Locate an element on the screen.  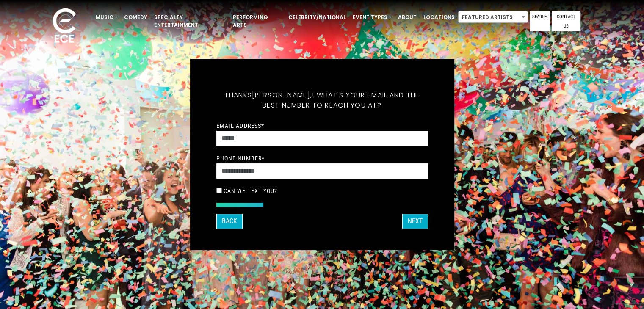
a: Comedy is located at coordinates (135, 17).